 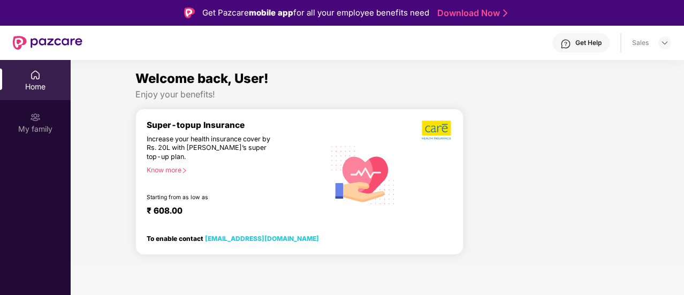 What do you see at coordinates (505, 13) in the screenshot?
I see `img: Stroke` at bounding box center [505, 13].